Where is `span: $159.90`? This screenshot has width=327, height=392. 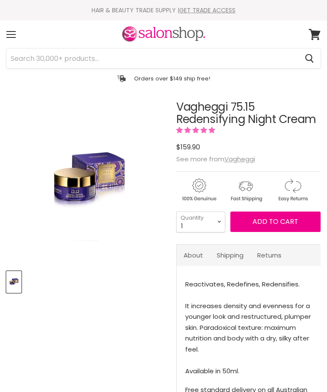 span: $159.90 is located at coordinates (188, 147).